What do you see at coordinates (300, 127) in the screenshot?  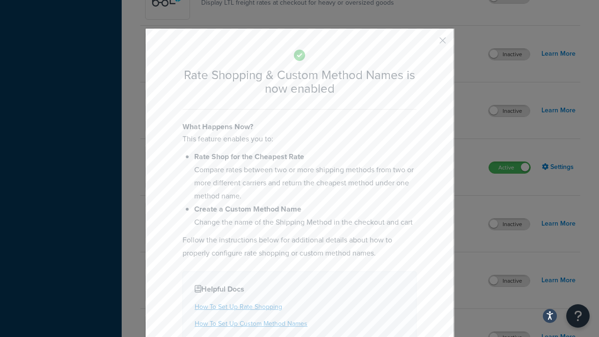 I see `h4: What Happens Now?` at bounding box center [300, 127].